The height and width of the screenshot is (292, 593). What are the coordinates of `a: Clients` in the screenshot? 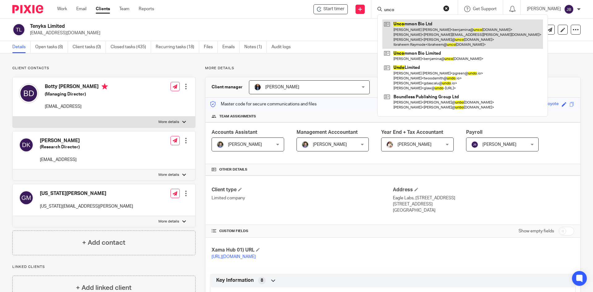 It's located at (103, 9).